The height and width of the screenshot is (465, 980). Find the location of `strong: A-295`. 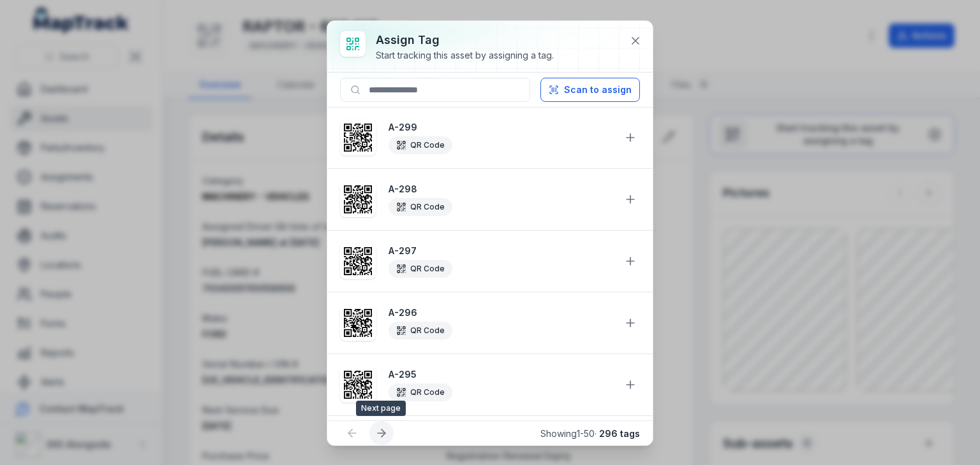

strong: A-295 is located at coordinates (501, 375).